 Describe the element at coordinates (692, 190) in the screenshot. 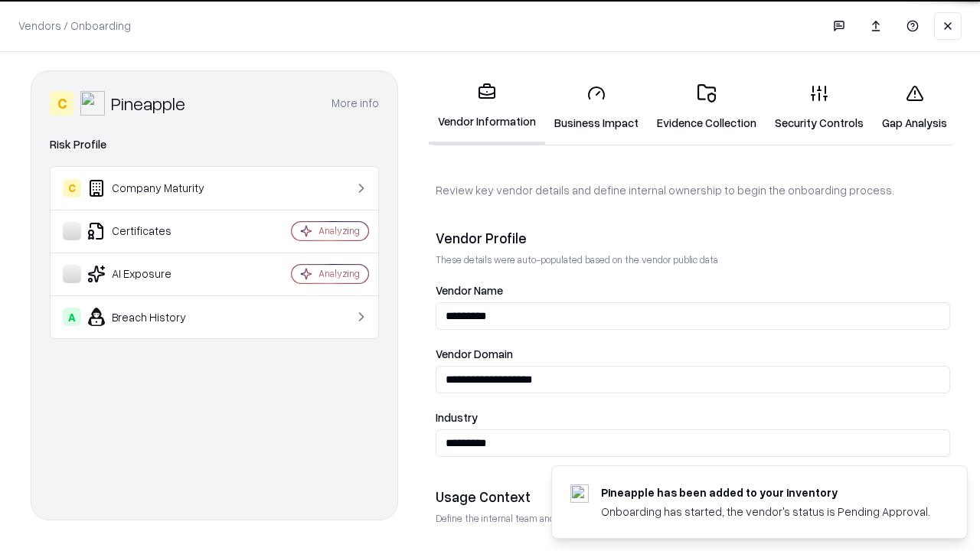

I see `p: Review key vendor details and define internal ownership to begin the onboarding process.` at that location.